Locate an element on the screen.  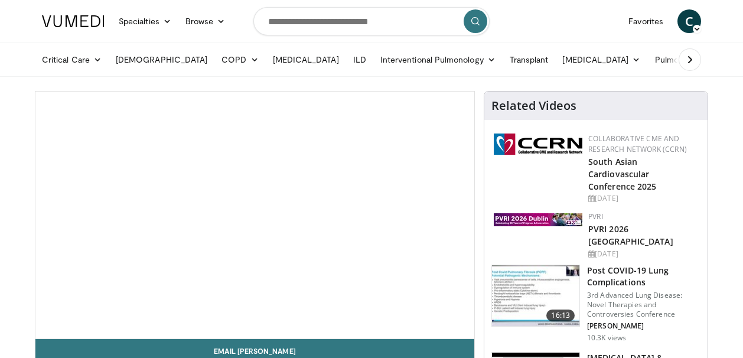
span: 16:13 is located at coordinates (560, 315).